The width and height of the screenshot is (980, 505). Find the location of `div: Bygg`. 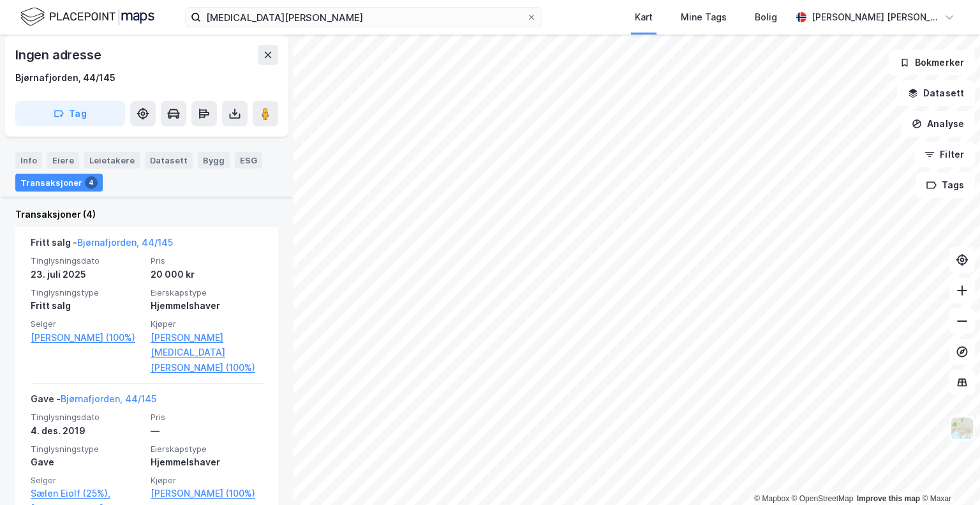

div: Bygg is located at coordinates (214, 160).